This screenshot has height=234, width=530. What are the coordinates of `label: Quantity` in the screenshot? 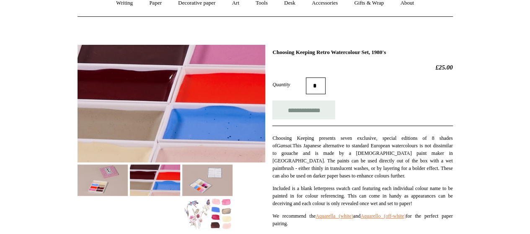 It's located at (289, 85).